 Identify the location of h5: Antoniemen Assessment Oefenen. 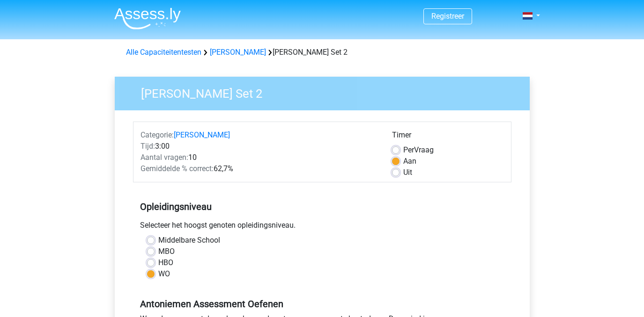
(322, 305).